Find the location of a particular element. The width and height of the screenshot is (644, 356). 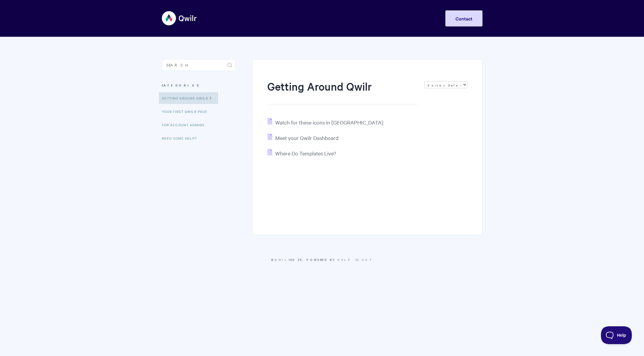

a: Help Scout is located at coordinates (355, 259).